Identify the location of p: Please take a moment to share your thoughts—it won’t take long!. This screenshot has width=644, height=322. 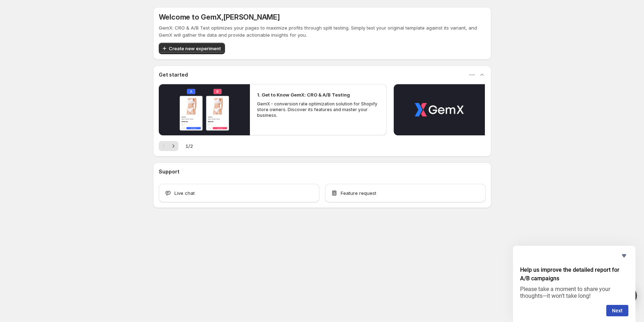
(574, 293).